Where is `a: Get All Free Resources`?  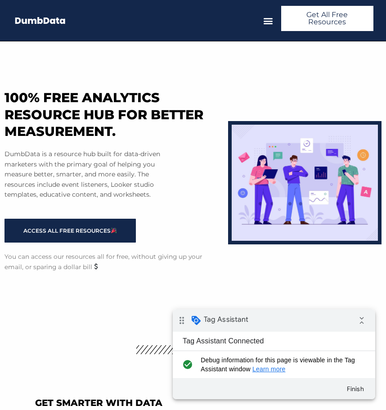 a: Get All Free Resources is located at coordinates (328, 18).